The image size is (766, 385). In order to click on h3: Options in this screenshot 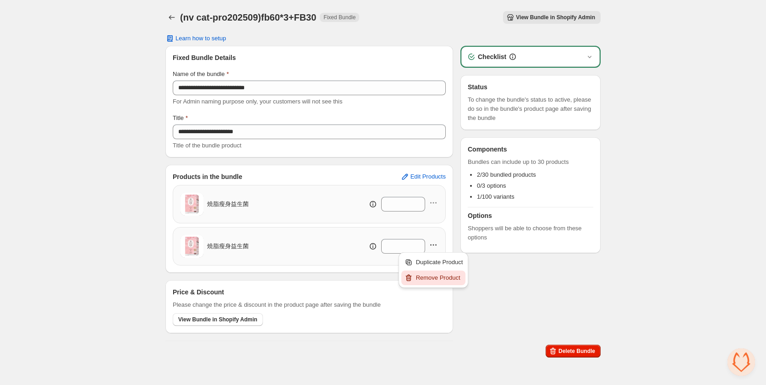, I will do `click(530, 216)`.